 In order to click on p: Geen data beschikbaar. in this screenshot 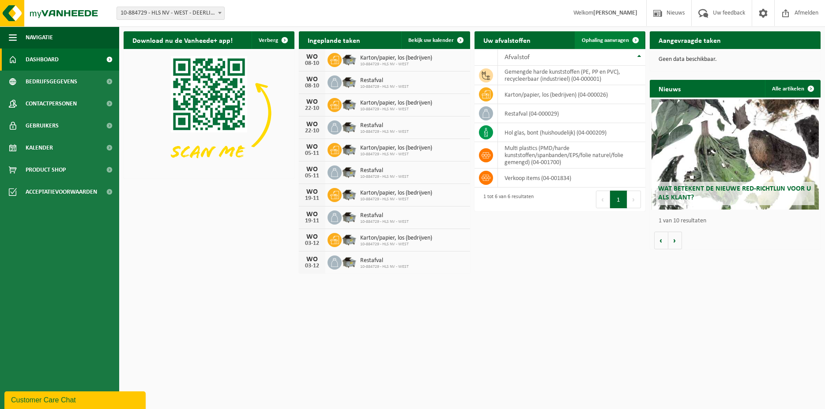, I will do `click(735, 60)`.